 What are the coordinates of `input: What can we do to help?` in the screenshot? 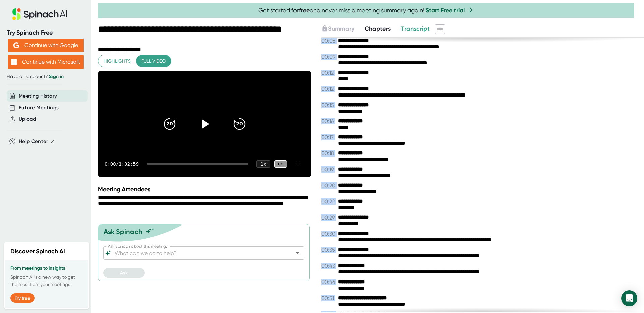 It's located at (198, 253).